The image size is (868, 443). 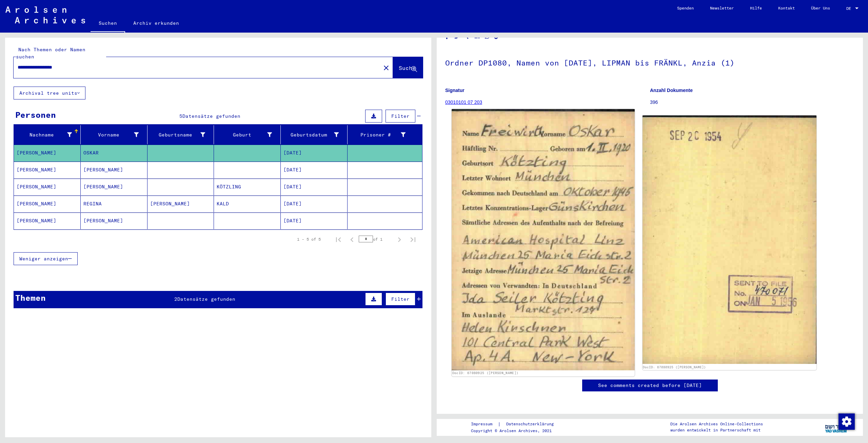 What do you see at coordinates (44, 259) in the screenshot?
I see `span: Weniger anzeigen` at bounding box center [44, 259].